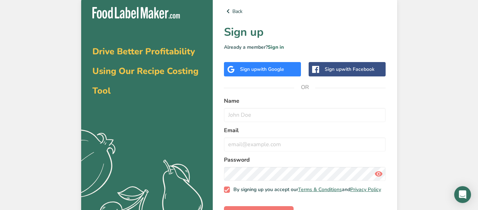  What do you see at coordinates (305, 47) in the screenshot?
I see `p: Already a member?` at bounding box center [305, 47].